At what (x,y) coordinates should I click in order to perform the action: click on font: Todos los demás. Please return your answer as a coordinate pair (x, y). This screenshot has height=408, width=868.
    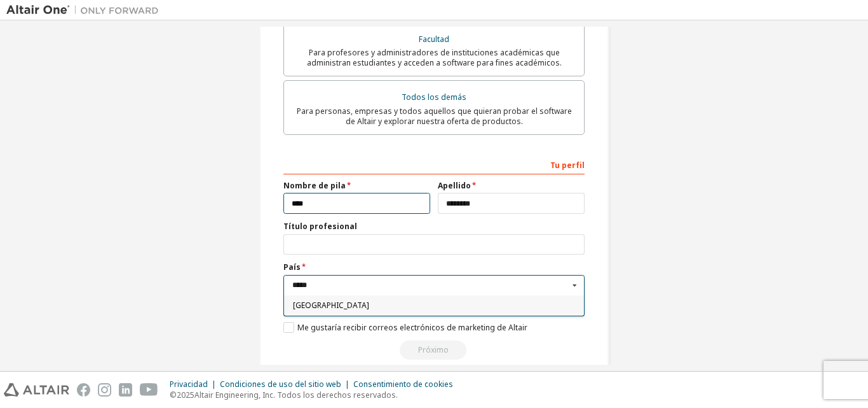
    Looking at the image, I should click on (434, 97).